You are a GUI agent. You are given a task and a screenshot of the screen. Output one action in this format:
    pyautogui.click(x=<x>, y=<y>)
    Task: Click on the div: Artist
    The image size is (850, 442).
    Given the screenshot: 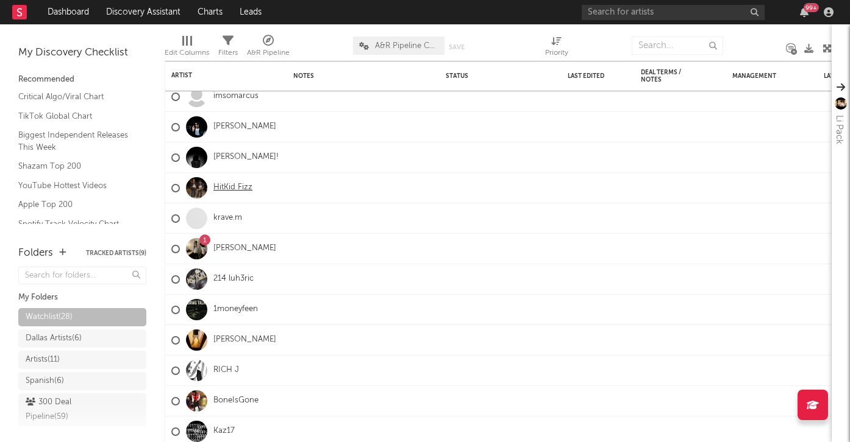 What is the action you would take?
    pyautogui.click(x=217, y=76)
    